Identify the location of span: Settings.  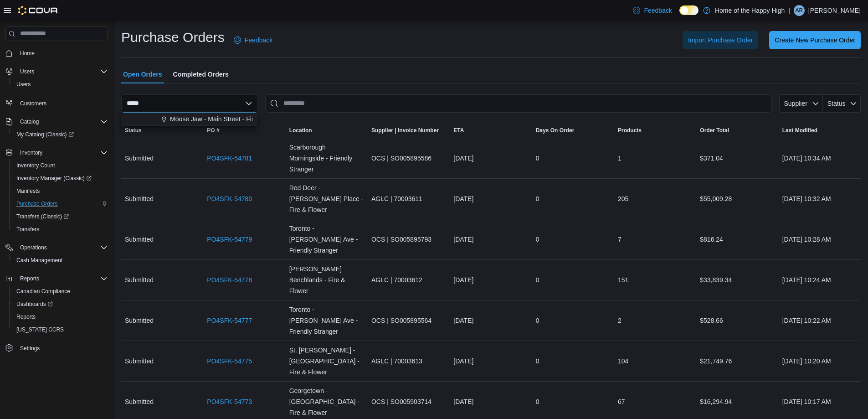
(62, 348).